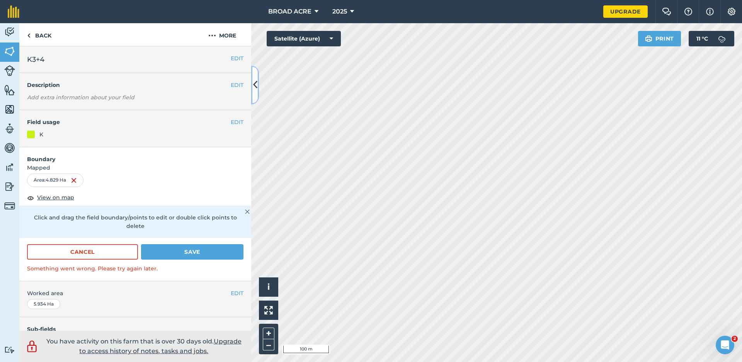  Describe the element at coordinates (74, 180) in the screenshot. I see `img: svg+xml;base64,PHN2ZyB4bWxucz0iaHR0cDovL3d3dy53My5vcmcvMjAwMC9zdmciIHdpZHRoPSIxNiIgaGVpZ2h0PSIyNC...` at that location.